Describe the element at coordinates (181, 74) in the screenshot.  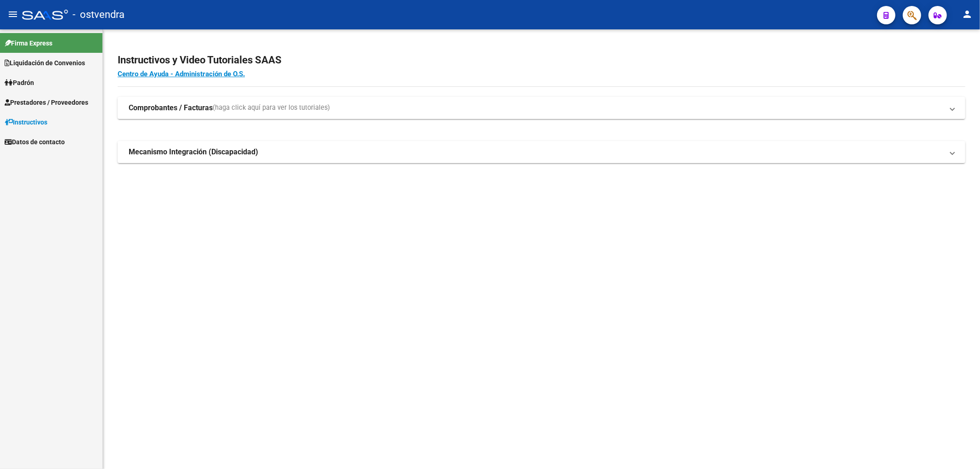
I see `a: Centro de Ayuda - Administración de O.S.` at that location.